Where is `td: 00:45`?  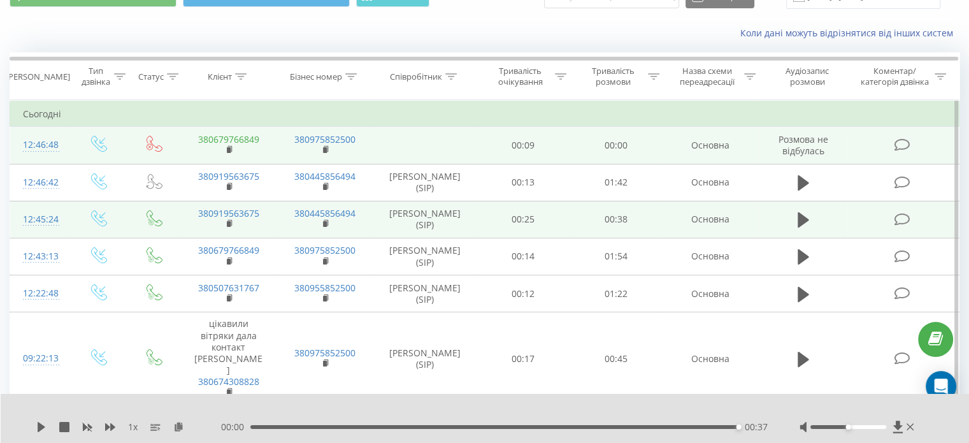
td: 00:45 is located at coordinates (615, 359).